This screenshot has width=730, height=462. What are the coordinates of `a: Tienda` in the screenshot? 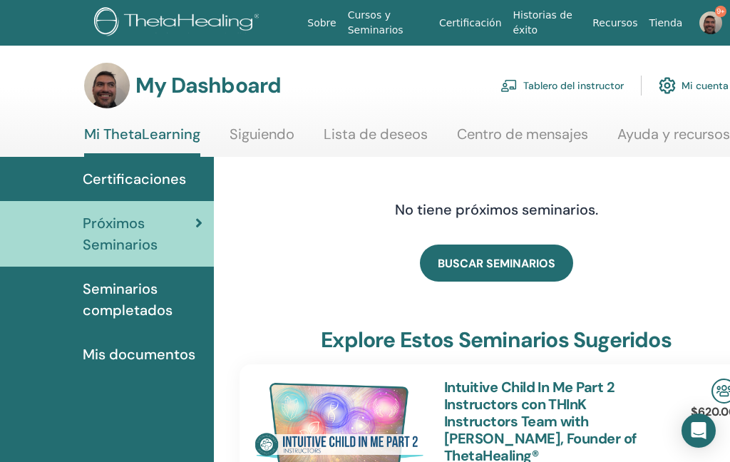 It's located at (665, 23).